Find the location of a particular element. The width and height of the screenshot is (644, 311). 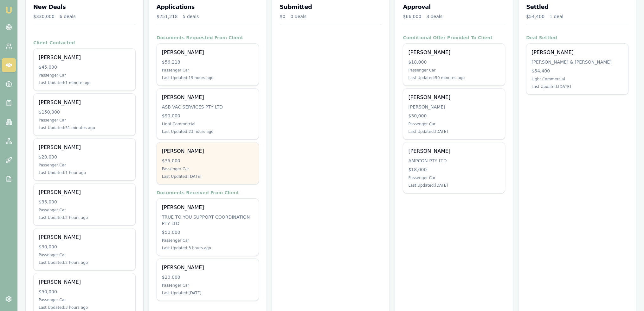

h4: Deal Settled is located at coordinates (577, 37).